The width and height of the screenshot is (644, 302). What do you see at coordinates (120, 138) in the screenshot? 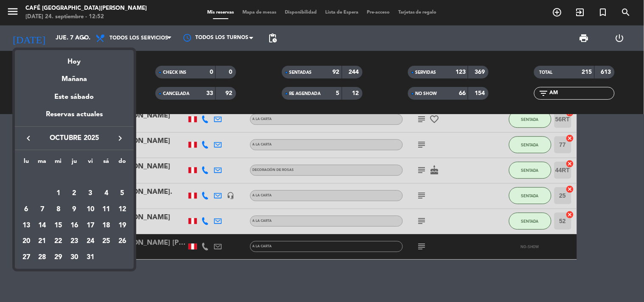
I see `button: keyboard_arrow_right` at bounding box center [120, 138].